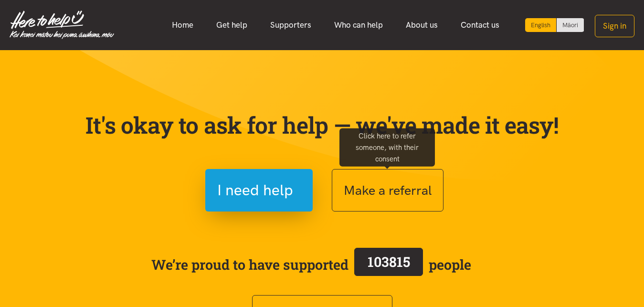 The width and height of the screenshot is (644, 307). What do you see at coordinates (387, 147) in the screenshot?
I see `div: Click here to refer someone, with their consent` at bounding box center [387, 147].